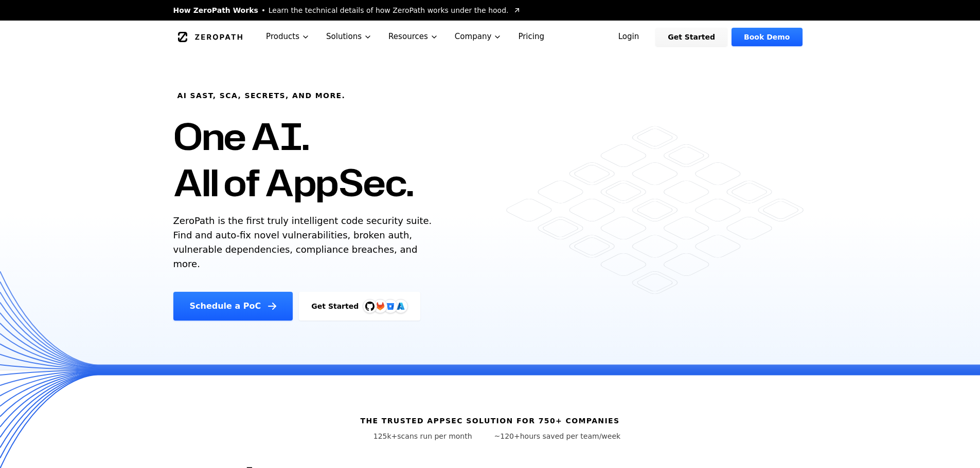 Image resolution: width=980 pixels, height=468 pixels. What do you see at coordinates (349, 37) in the screenshot?
I see `button: Solutions` at bounding box center [349, 37].